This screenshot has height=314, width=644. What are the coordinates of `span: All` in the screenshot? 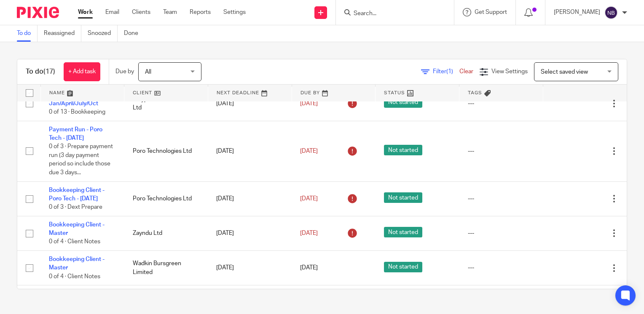 It's located at (148, 72).